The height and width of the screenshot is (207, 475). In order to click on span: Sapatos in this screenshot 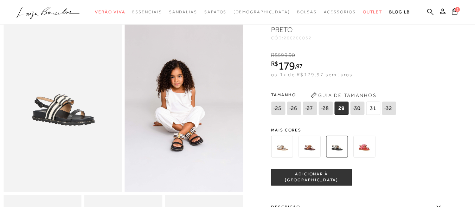, I will do `click(215, 12)`.